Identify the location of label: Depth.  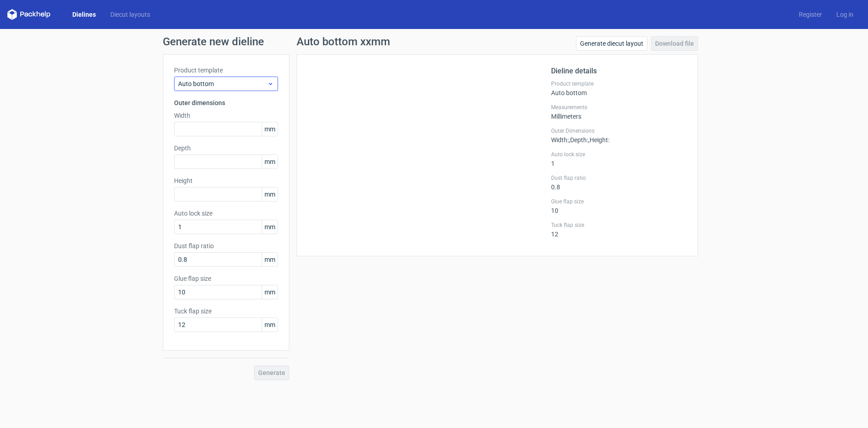
(226, 148).